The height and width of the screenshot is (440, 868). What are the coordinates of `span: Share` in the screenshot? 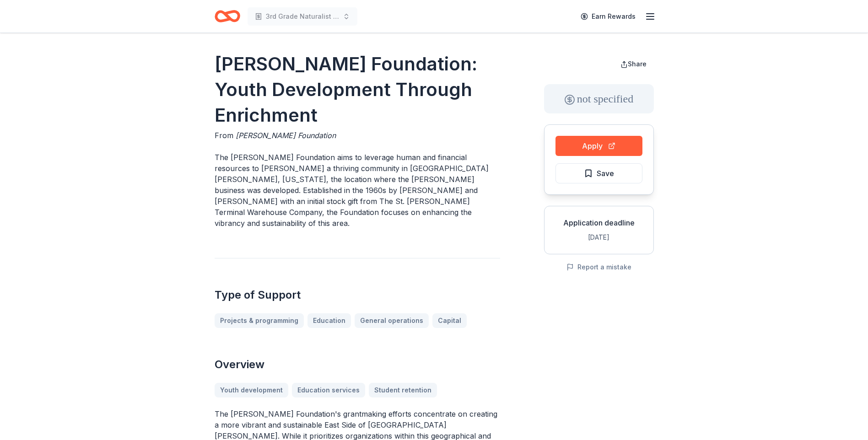 It's located at (637, 64).